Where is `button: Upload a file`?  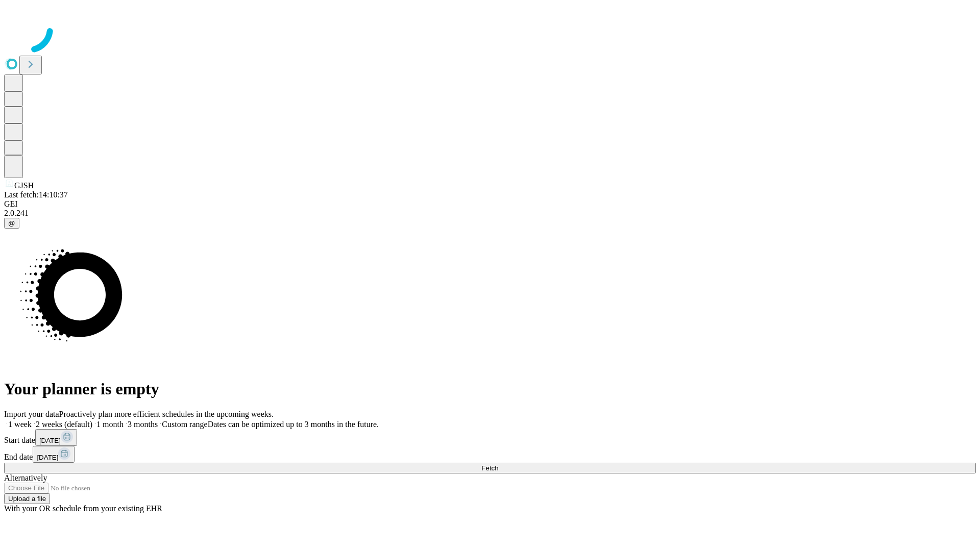 button: Upload a file is located at coordinates (27, 498).